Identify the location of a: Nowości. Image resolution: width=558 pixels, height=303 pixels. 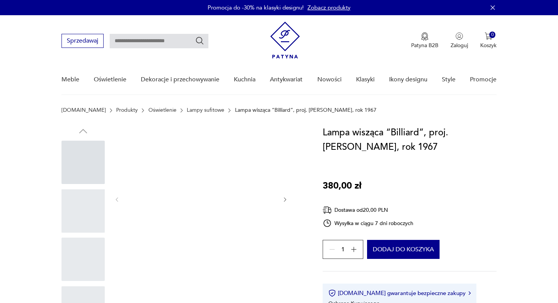
(330, 79).